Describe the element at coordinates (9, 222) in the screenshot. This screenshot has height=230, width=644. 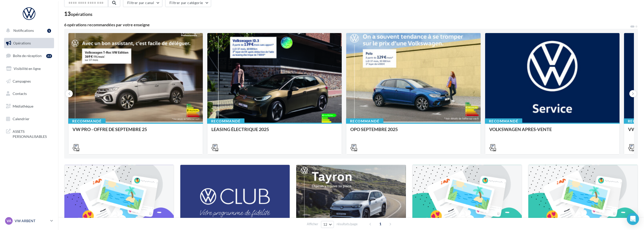
I see `span: VA` at that location.